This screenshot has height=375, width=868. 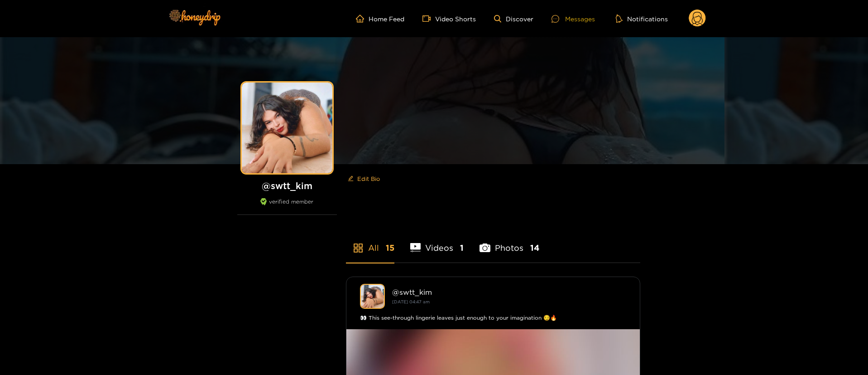 I want to click on span: appstore, so click(x=358, y=248).